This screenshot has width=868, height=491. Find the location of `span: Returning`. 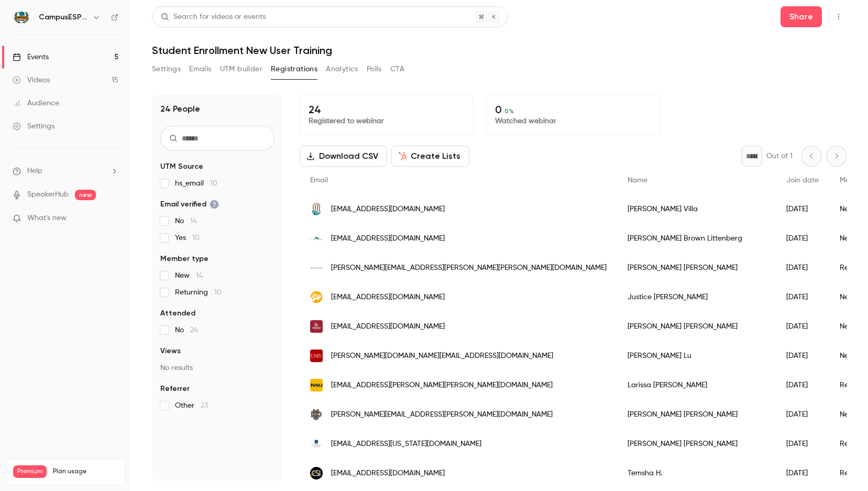

span: Returning is located at coordinates (198, 293).